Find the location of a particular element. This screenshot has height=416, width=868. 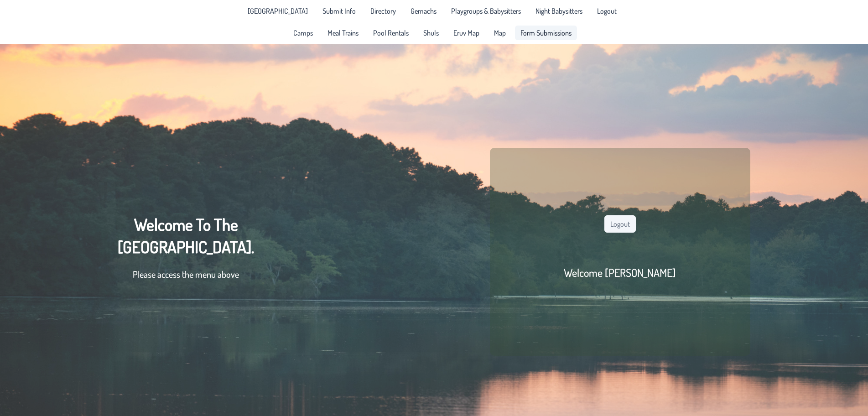

li: Map is located at coordinates (500, 33).